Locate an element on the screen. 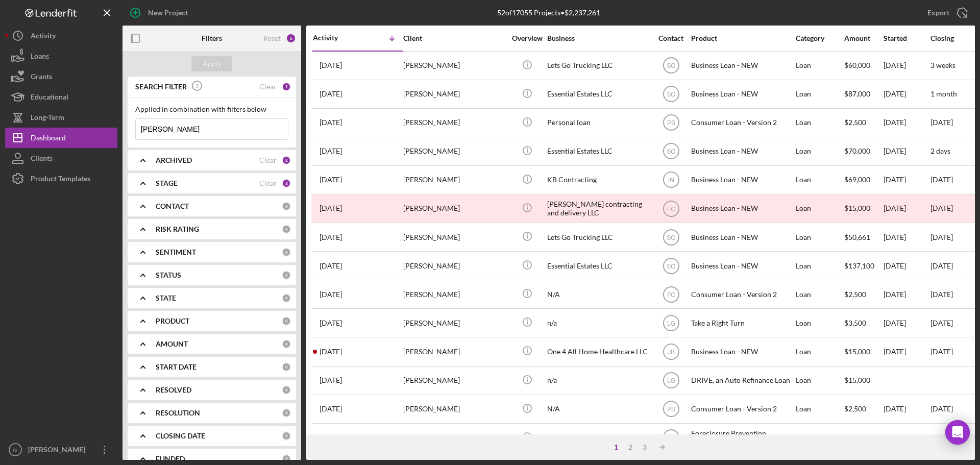 The image size is (980, 465). div: Overview is located at coordinates (527, 38).